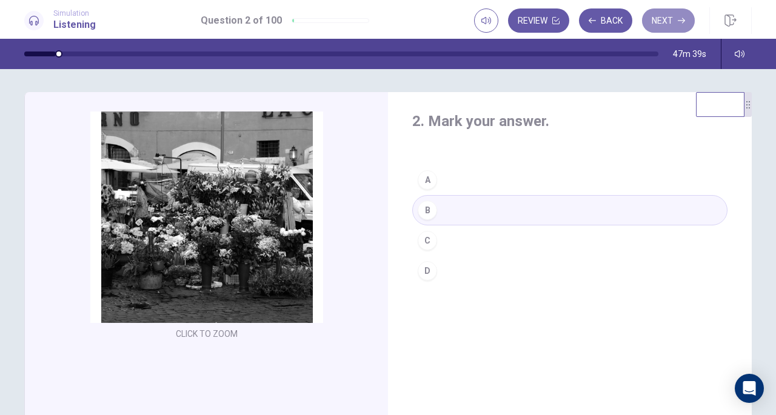  Describe the element at coordinates (668, 21) in the screenshot. I see `button: Next` at that location.